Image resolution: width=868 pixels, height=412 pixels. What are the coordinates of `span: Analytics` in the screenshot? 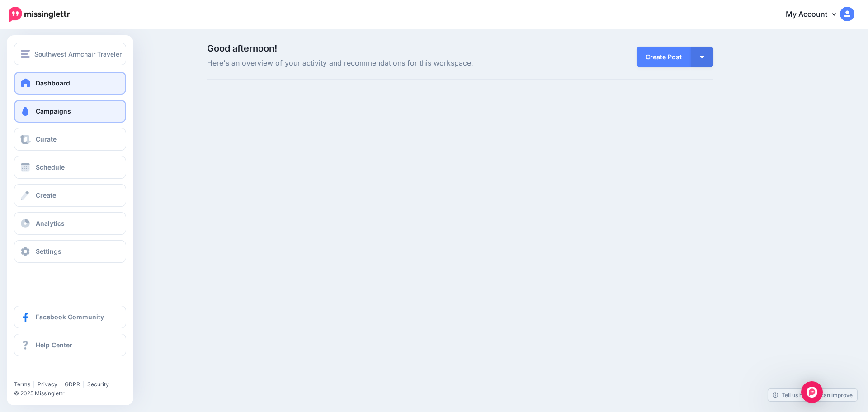 It's located at (50, 223).